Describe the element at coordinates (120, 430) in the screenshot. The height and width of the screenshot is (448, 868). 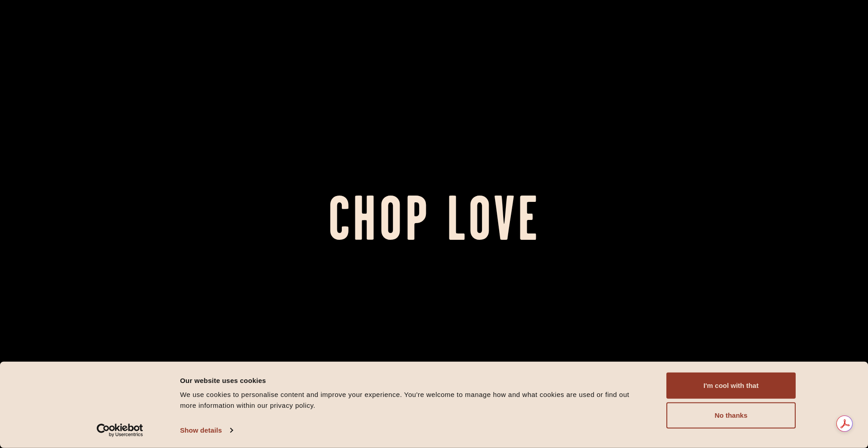
I see `a: Usercentrics Cookiebot - opens in a new window` at that location.